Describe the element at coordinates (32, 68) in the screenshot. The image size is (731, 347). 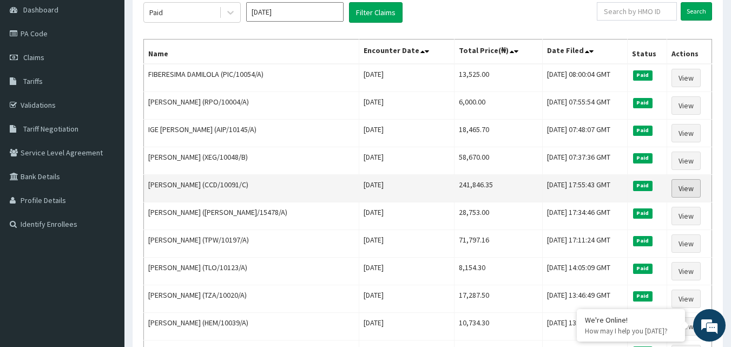
I see `img: d_794563401_company_1708531726252_794563401` at that location.